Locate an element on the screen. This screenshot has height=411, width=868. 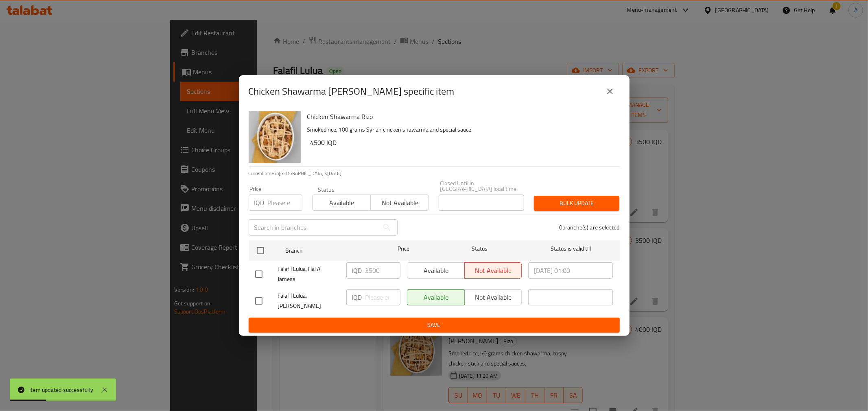
span: Bulk update is located at coordinates (576, 203).